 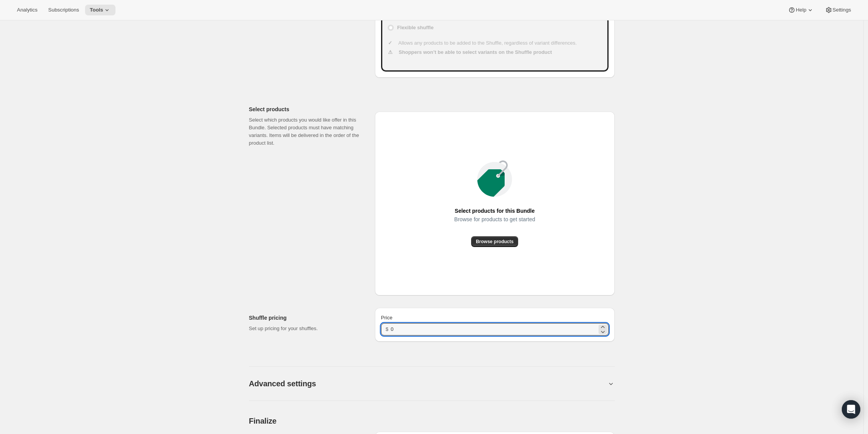 What do you see at coordinates (96, 10) in the screenshot?
I see `span: Tools` at bounding box center [96, 10].